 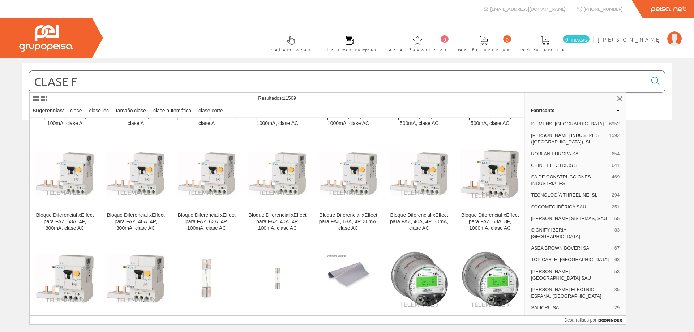 I want to click on font: Bloque Diferencial xEffect para FAZ, 63A, 4P, 30mA, clase AC, so click(x=348, y=222).